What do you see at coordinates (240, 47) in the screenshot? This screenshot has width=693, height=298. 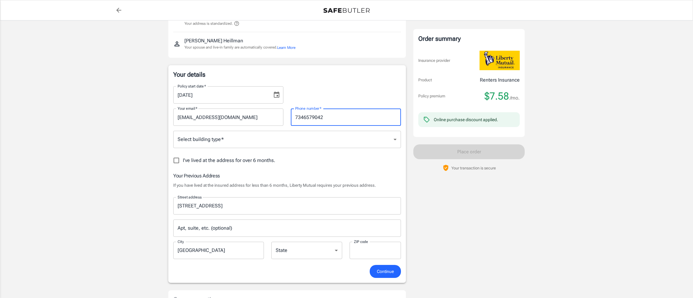 I see `p: Your spouse and live-in family are automatically covered.` at bounding box center [240, 47].